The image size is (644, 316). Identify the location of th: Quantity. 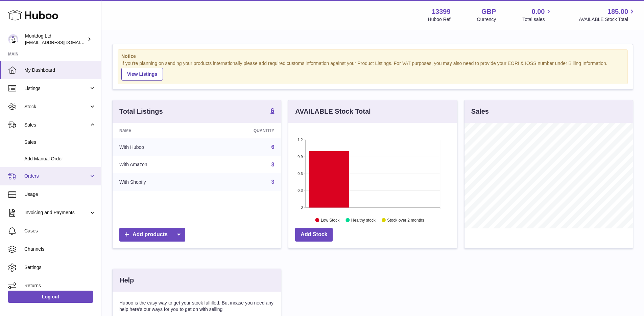
(243, 131).